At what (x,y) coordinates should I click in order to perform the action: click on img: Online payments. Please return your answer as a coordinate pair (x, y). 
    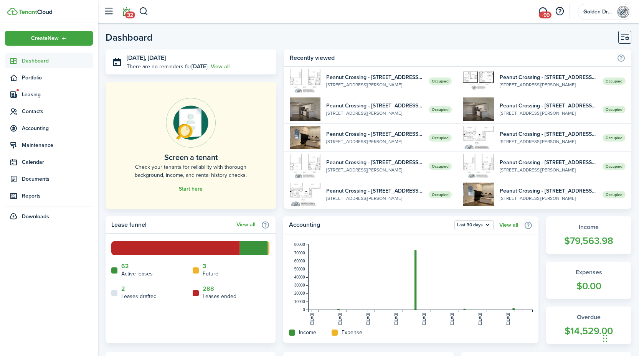
    Looking at the image, I should click on (191, 123).